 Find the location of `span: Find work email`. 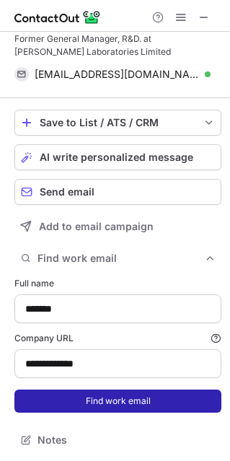

span: Find work email is located at coordinates (120, 258).